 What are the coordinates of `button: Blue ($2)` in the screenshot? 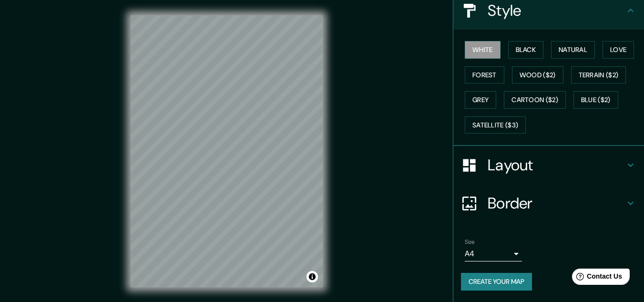 It's located at (596, 100).